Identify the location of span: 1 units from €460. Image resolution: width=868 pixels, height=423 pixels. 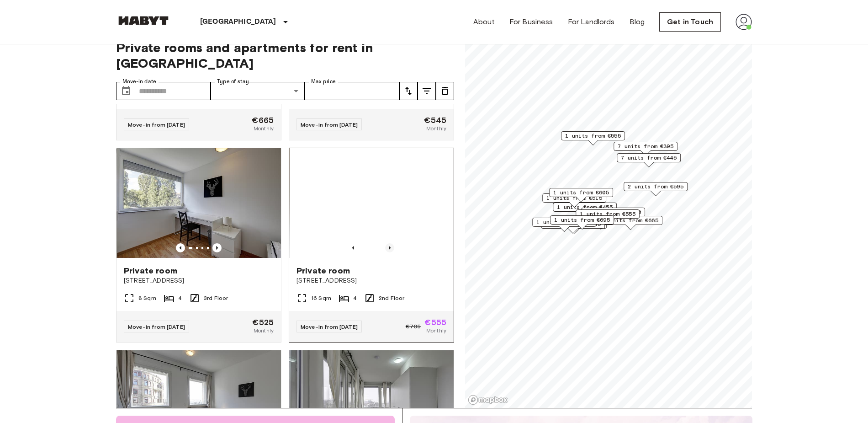
(613, 212).